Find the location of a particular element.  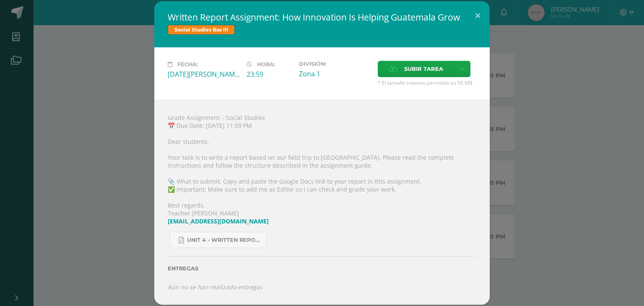

h2: Written Report Assignment: How Innovation Is Helping Guatemala Grow is located at coordinates (322, 17).